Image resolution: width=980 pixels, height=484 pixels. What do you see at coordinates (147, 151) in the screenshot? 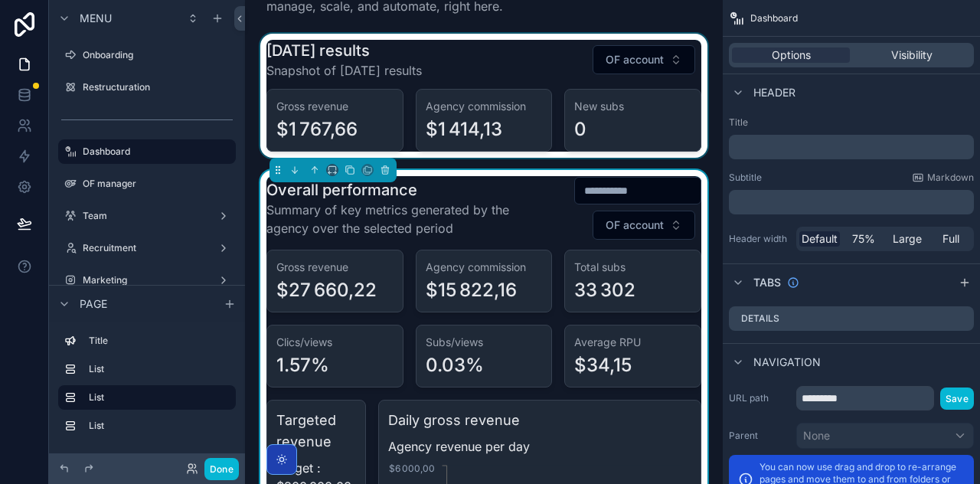
I see `a: Dashboard` at bounding box center [147, 151].